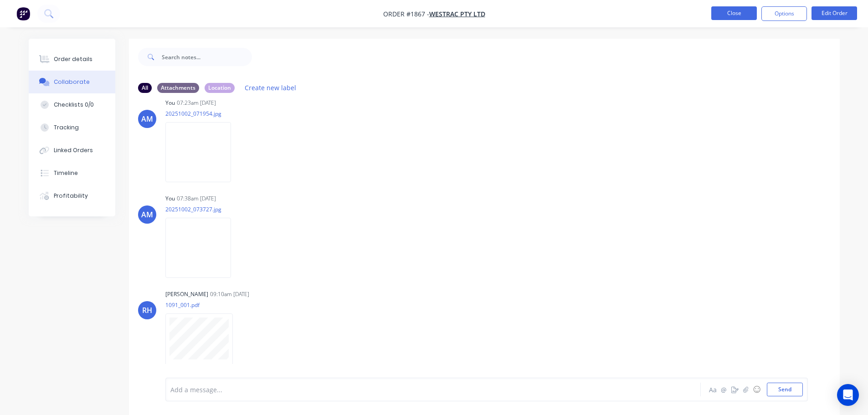 The height and width of the screenshot is (415, 868). Describe the element at coordinates (72, 82) in the screenshot. I see `button: Collaborate` at that location.